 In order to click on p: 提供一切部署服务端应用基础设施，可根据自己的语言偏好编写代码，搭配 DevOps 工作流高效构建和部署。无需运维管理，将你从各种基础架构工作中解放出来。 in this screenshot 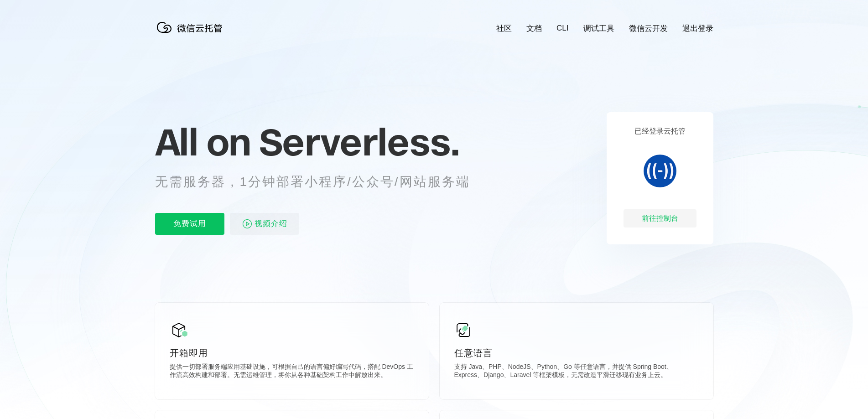, I will do `click(292, 372)`.